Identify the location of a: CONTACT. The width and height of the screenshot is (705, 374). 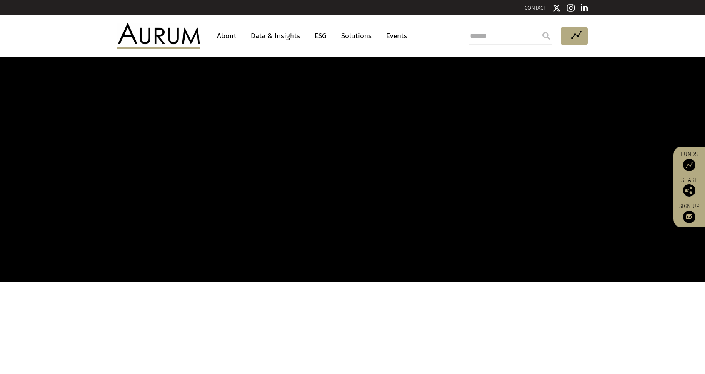
(535, 8).